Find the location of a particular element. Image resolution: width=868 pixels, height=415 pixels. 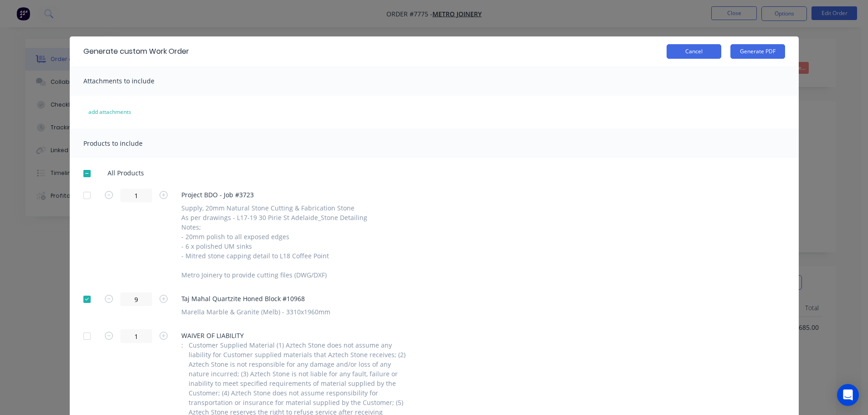

button: Cancel is located at coordinates (694, 52).